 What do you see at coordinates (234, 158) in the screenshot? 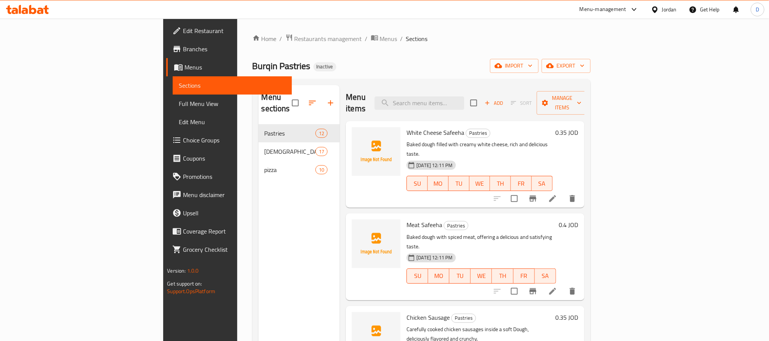
I see `span: Coupons` at bounding box center [234, 158].